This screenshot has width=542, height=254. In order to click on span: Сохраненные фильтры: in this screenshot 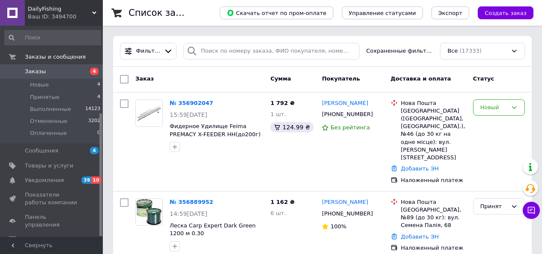, I will do `click(400, 51)`.